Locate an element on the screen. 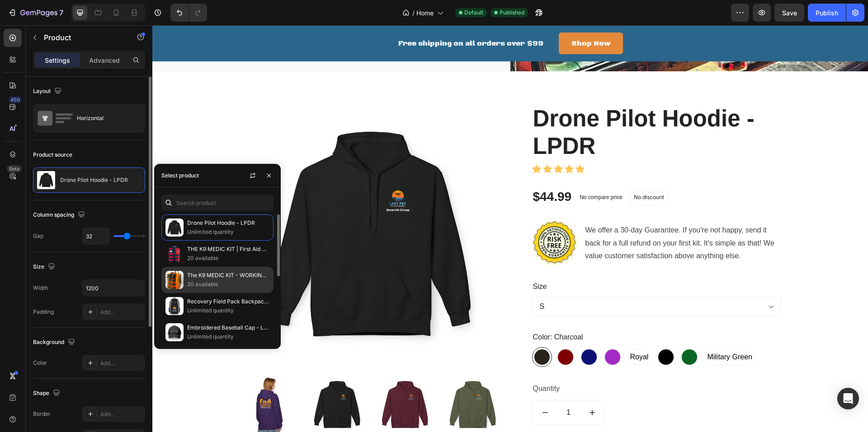  p: Advanced is located at coordinates (105, 60).